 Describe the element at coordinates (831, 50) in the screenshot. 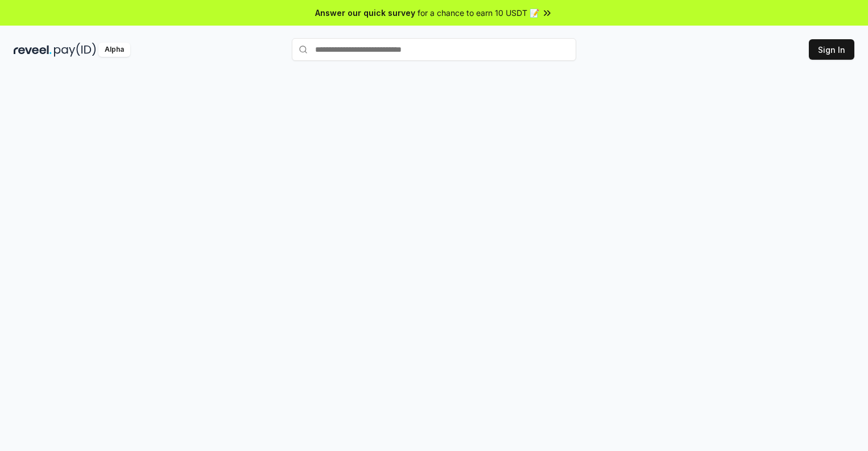

I see `button: Sign In` at that location.